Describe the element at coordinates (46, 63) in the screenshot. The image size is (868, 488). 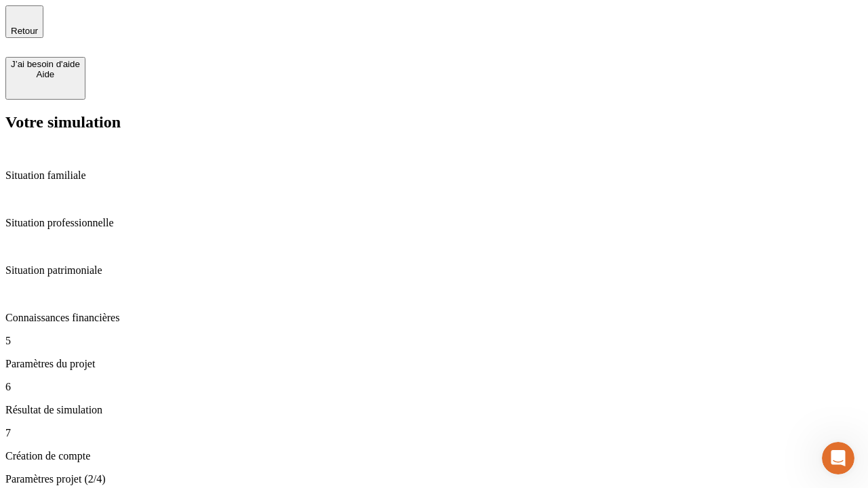
I see `div: J’ai besoin d'aide` at that location.